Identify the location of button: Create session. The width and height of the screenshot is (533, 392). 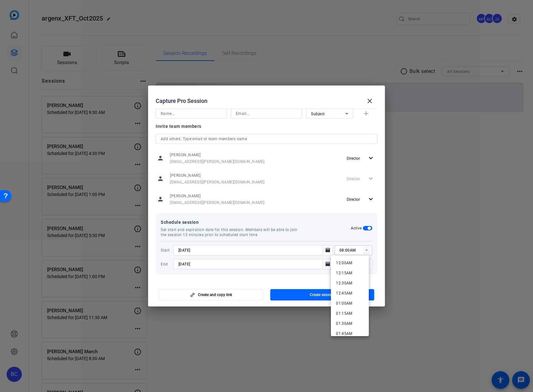
(322, 295).